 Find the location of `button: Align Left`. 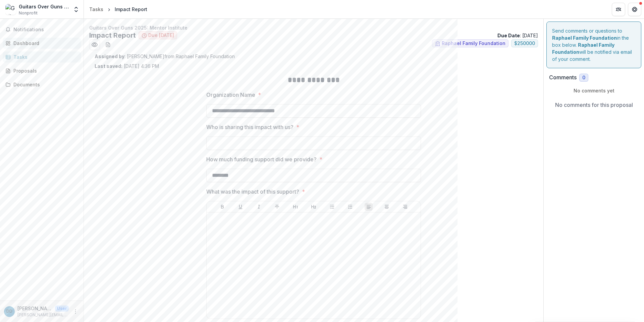

button: Align Left is located at coordinates (368, 207).